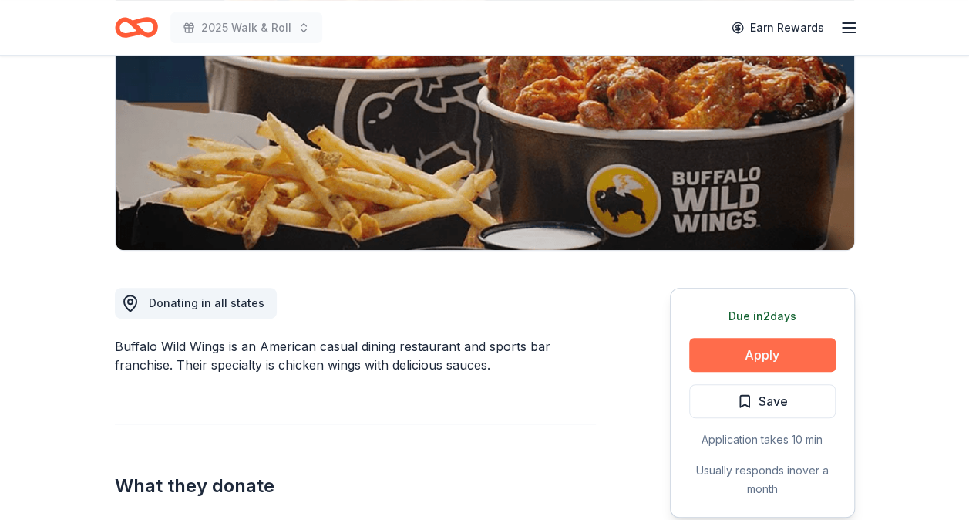  Describe the element at coordinates (763, 480) in the screenshot. I see `div: Usually responds in over a month` at that location.